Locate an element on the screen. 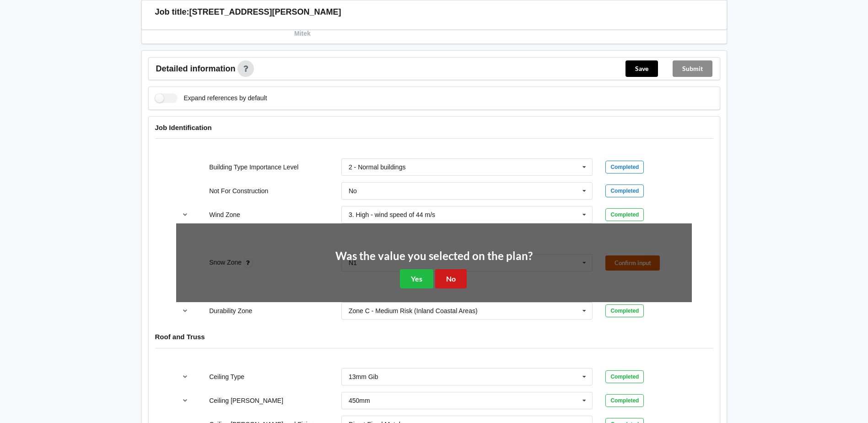 The image size is (868, 423). label: Wind Zone is located at coordinates (225, 214).